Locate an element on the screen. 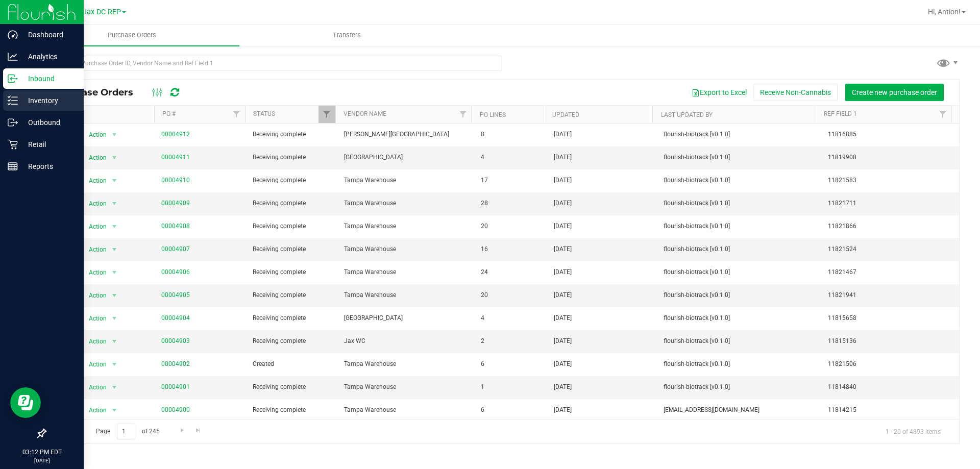 This screenshot has height=469, width=980. span: 2 is located at coordinates (511, 341).